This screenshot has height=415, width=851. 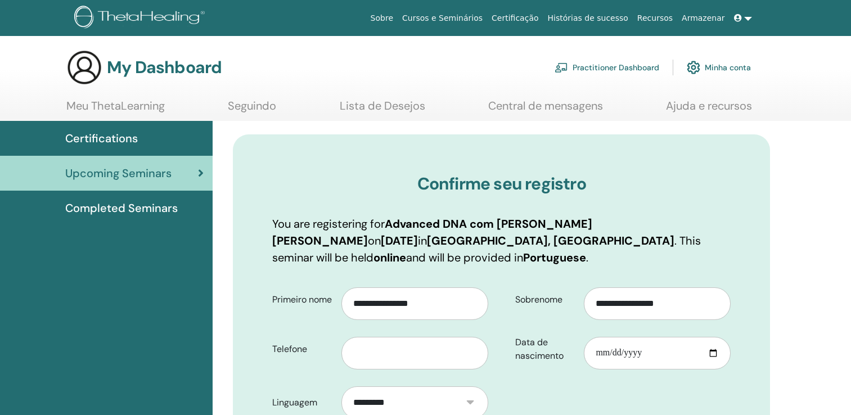 What do you see at coordinates (442, 18) in the screenshot?
I see `a: Cursos e Seminários` at bounding box center [442, 18].